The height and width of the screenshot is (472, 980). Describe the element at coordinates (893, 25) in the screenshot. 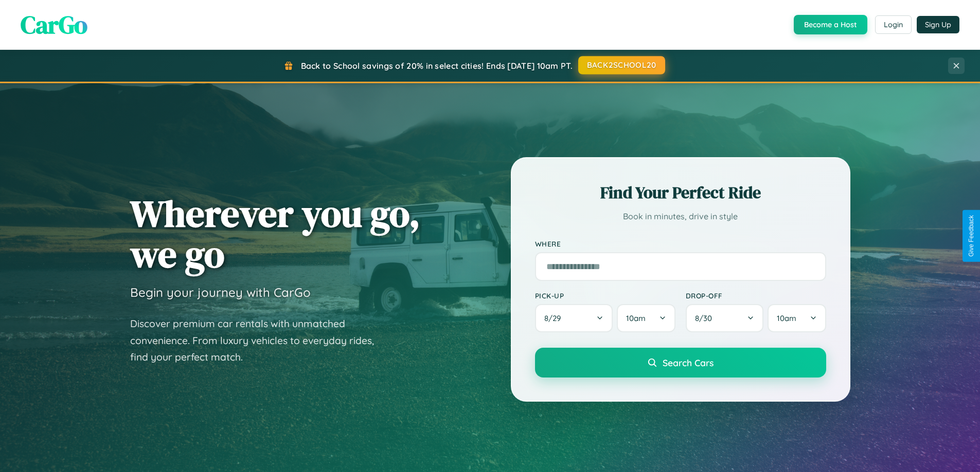

I see `button: Login` at that location.